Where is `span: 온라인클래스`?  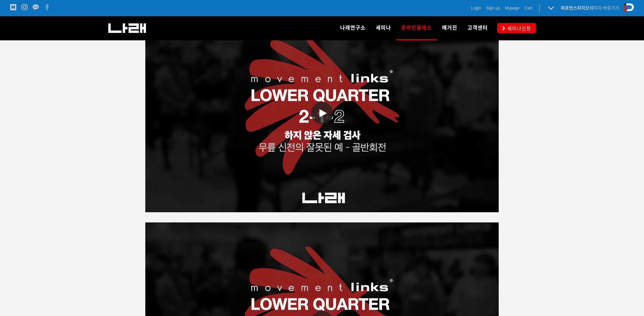 span: 온라인클래스 is located at coordinates (416, 28).